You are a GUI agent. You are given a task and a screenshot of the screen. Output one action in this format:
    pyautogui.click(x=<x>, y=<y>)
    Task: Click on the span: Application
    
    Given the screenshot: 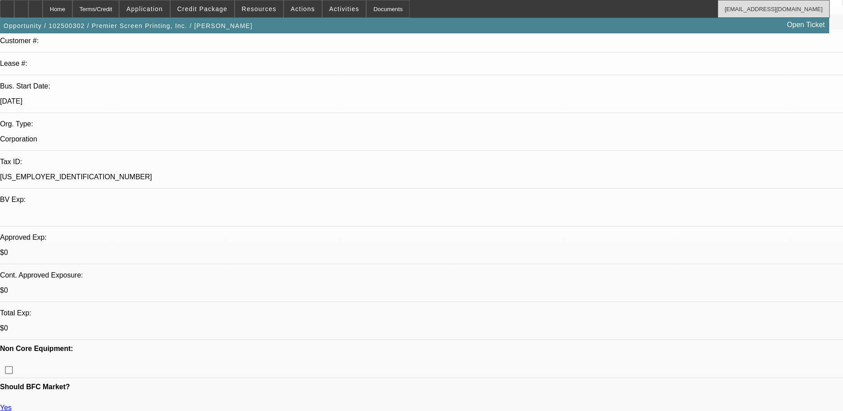 What is the action you would take?
    pyautogui.click(x=144, y=9)
    